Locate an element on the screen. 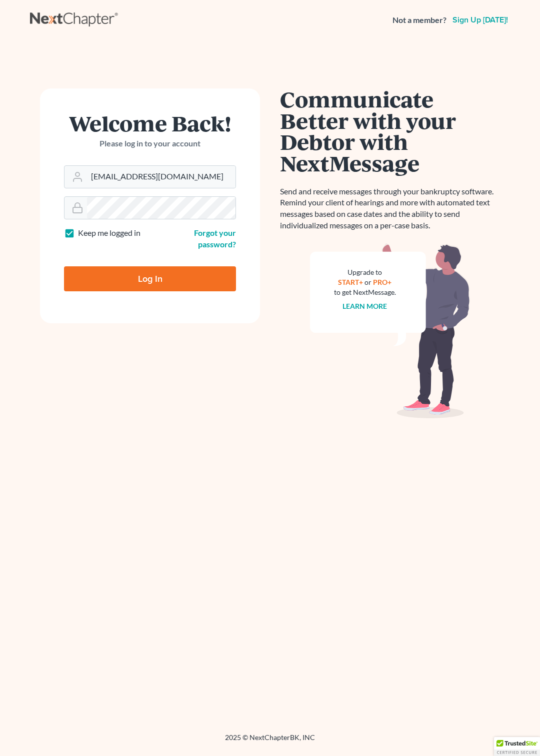 This screenshot has height=756, width=540. div: Upgrade to is located at coordinates (365, 272).